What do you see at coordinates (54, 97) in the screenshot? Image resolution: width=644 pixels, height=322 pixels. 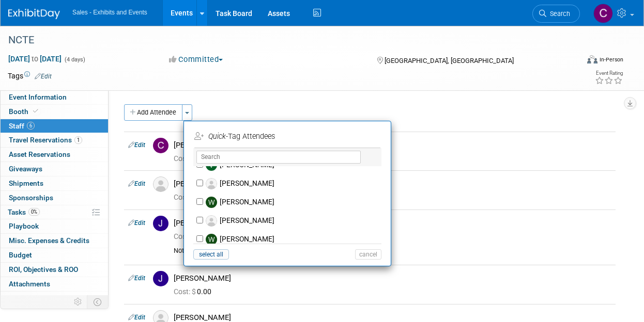 I see `a: Event Information` at bounding box center [54, 97].